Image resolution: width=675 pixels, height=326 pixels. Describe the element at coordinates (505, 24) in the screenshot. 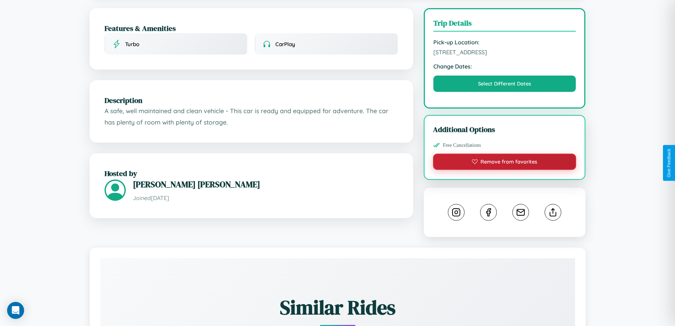

I see `h3: Trip Details` at that location.